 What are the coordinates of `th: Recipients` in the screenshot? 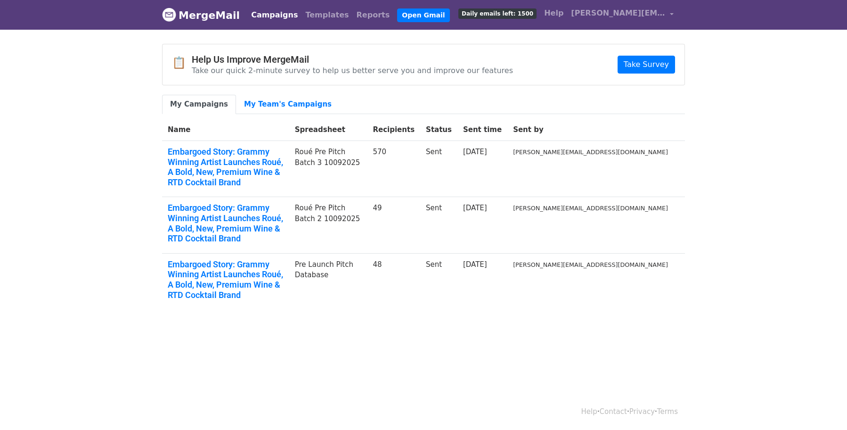 It's located at (394, 130).